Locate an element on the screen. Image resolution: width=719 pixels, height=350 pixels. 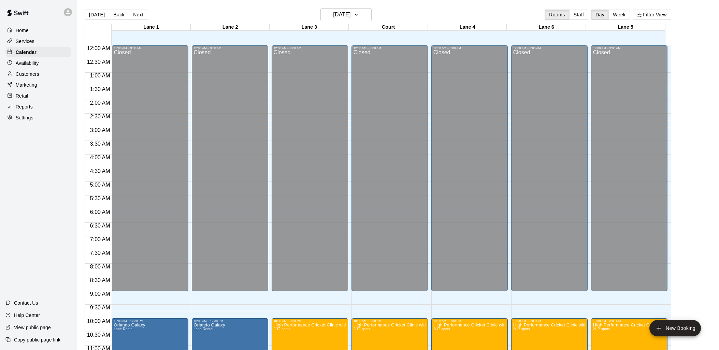
a: Availability is located at coordinates (38, 63).